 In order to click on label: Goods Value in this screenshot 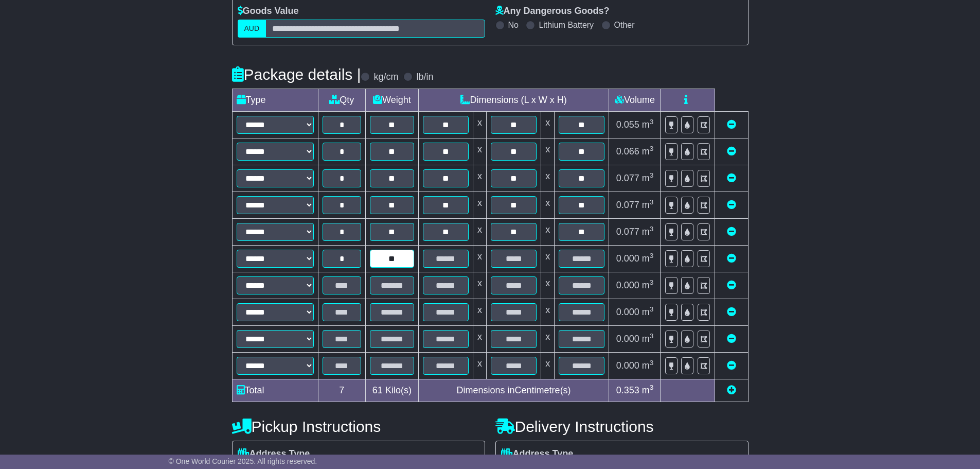, I will do `click(268, 11)`.